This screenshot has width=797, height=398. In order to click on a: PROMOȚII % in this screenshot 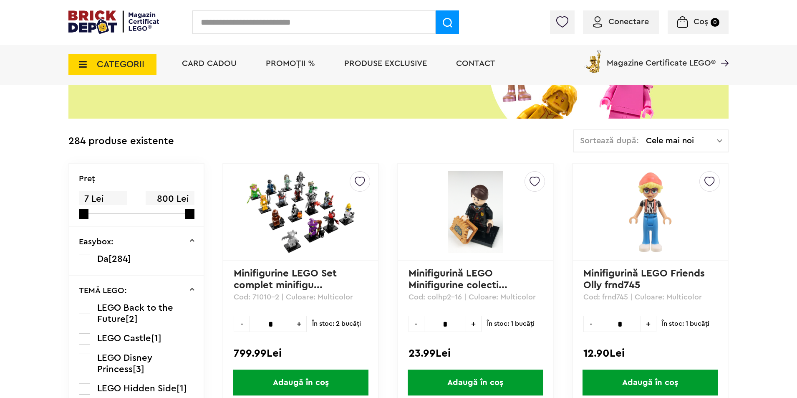, I will do `click(291, 63)`.